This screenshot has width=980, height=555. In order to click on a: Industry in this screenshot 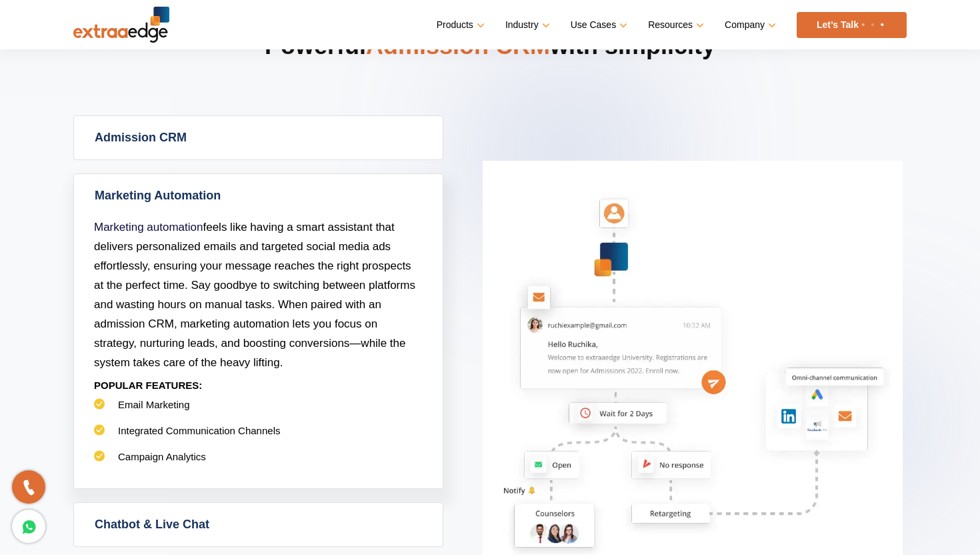, I will do `click(526, 25)`.